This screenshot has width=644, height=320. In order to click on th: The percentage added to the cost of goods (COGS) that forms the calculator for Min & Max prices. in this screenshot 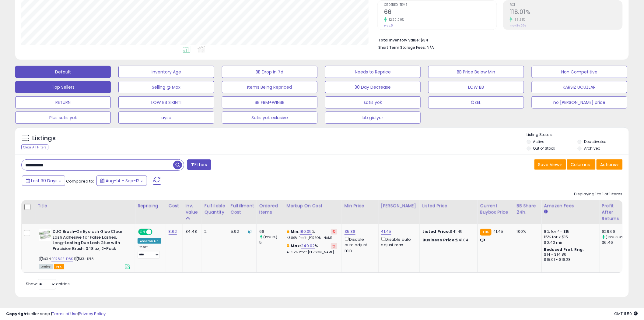, I will do `click(313, 212)`.